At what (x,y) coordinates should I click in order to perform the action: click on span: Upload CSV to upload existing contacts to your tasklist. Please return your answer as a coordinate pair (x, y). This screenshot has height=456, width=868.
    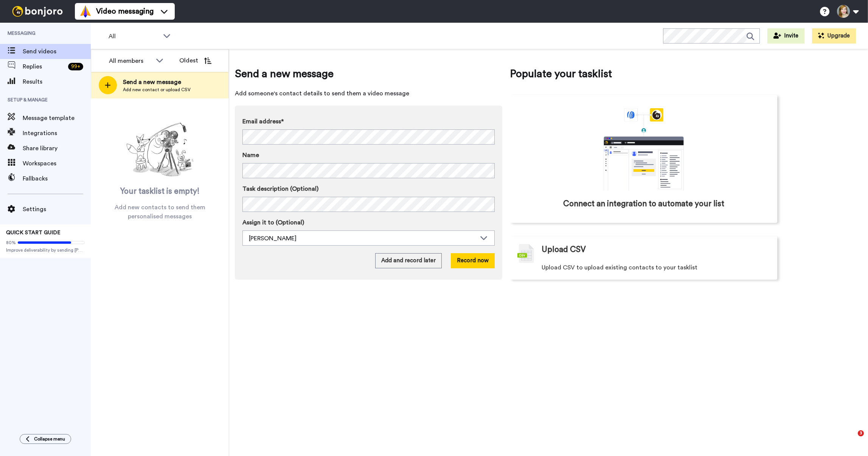
    Looking at the image, I should click on (619, 268).